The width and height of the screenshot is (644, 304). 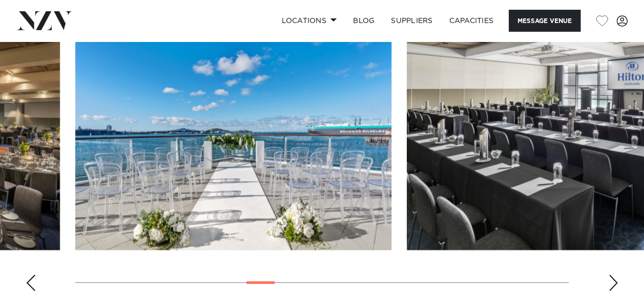 I want to click on button: Message Venue, so click(x=545, y=21).